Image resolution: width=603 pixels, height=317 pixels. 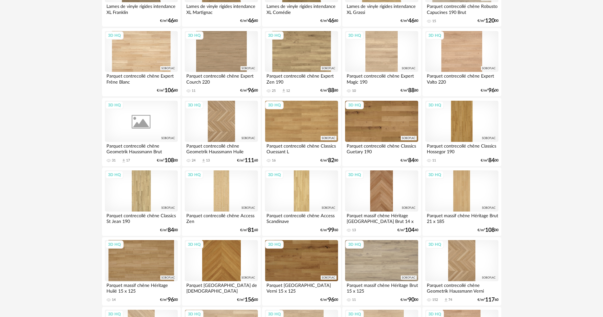 What do you see at coordinates (141, 148) in the screenshot?
I see `div: Parquet contrecollé chêne Geometrik Haussmann Brut` at bounding box center [141, 148].